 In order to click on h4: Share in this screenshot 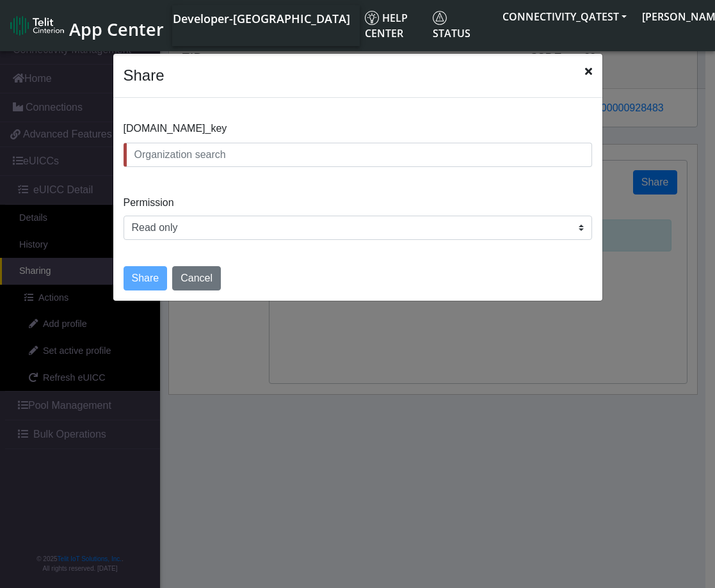, I will do `click(144, 75)`.